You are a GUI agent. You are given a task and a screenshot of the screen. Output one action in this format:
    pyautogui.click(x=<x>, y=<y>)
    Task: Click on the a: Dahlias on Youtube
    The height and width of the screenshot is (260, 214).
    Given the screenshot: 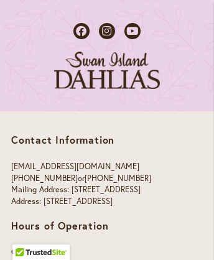 What is the action you would take?
    pyautogui.click(x=133, y=31)
    